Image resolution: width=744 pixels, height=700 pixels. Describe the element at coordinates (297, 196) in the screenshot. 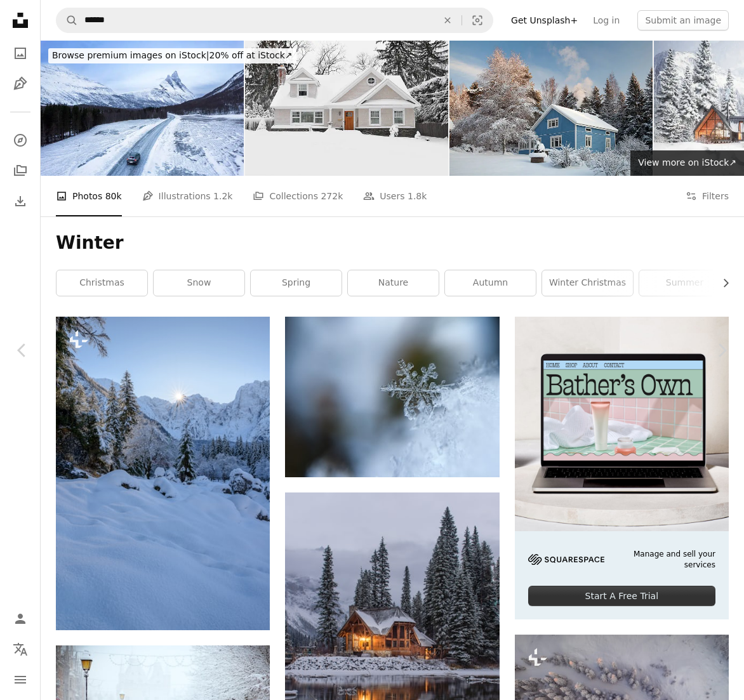

I see `a: Collections 272k` at that location.